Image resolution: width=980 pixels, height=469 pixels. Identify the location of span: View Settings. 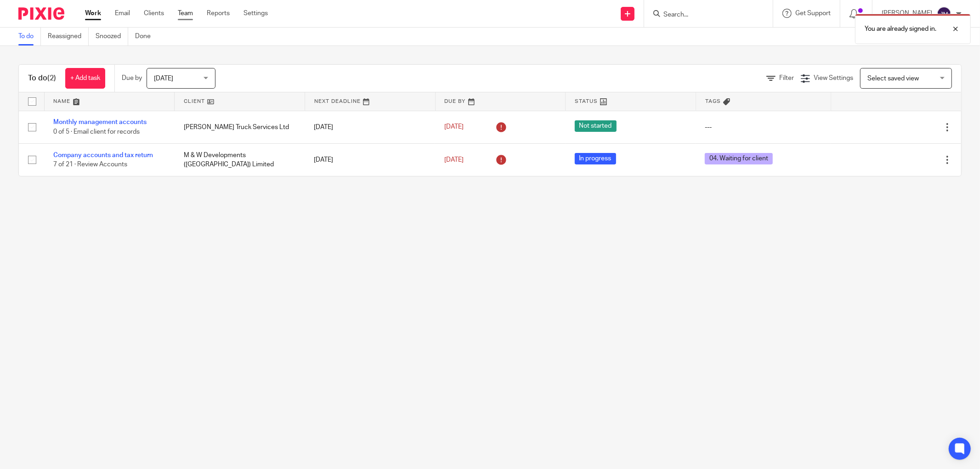
(833, 78).